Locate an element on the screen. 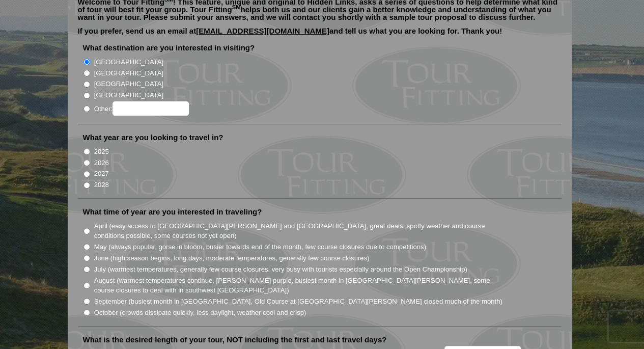  label: October (crowds dissipate quickly, less daylight, weather cool and crisp) is located at coordinates (200, 313).